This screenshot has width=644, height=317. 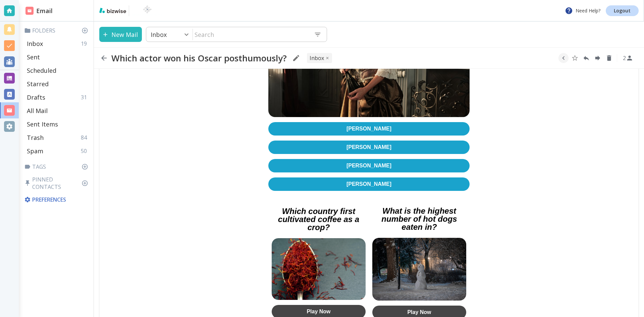 I want to click on div: Spam50, so click(x=57, y=151).